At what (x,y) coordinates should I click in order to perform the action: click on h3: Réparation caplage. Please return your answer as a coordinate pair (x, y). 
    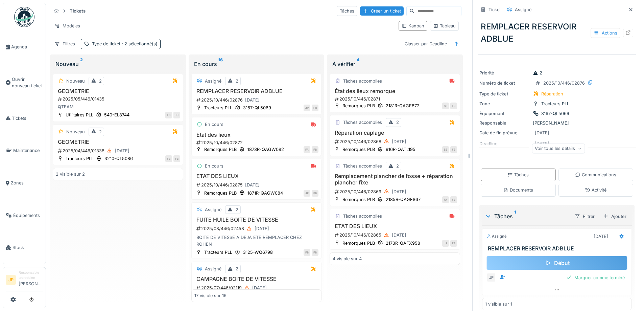
    Looking at the image, I should click on (395, 133).